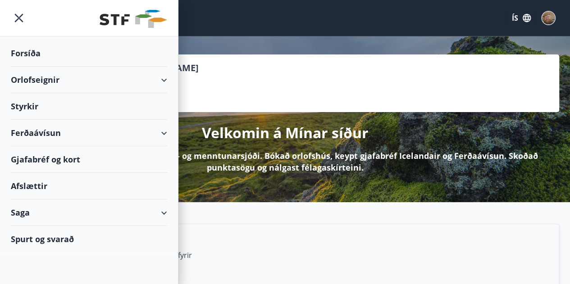  Describe the element at coordinates (89, 80) in the screenshot. I see `div: Orlofseignir` at that location.